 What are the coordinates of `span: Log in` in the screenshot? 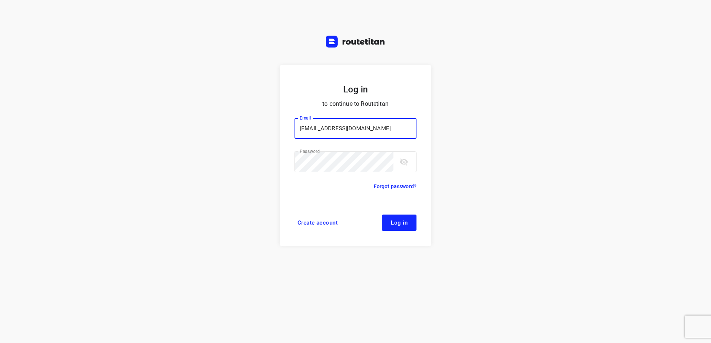 It's located at (399, 223).